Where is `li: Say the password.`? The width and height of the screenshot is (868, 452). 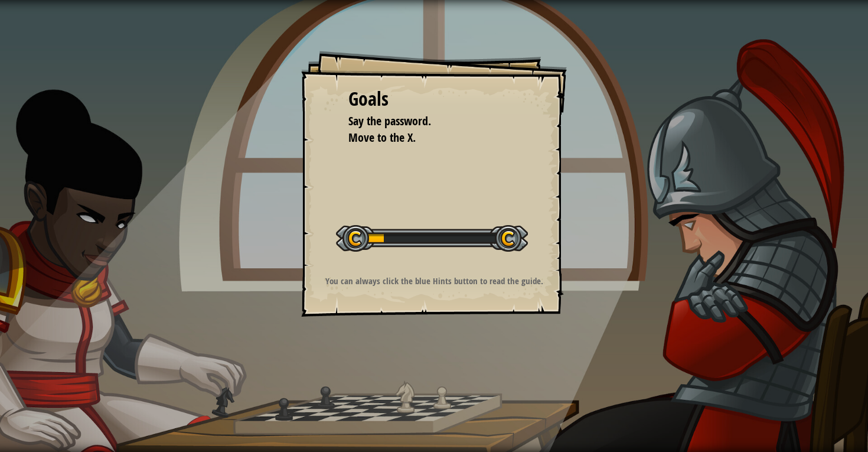
li: Say the password. is located at coordinates (425, 121).